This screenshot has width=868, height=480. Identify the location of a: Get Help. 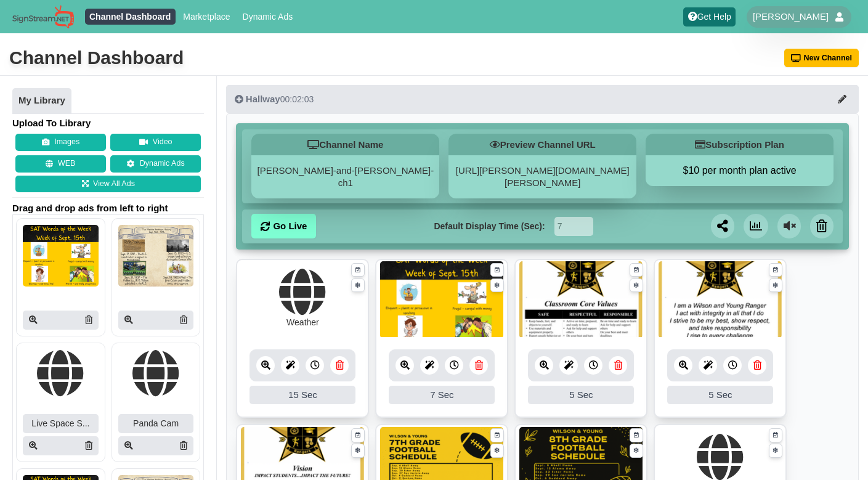
(709, 16).